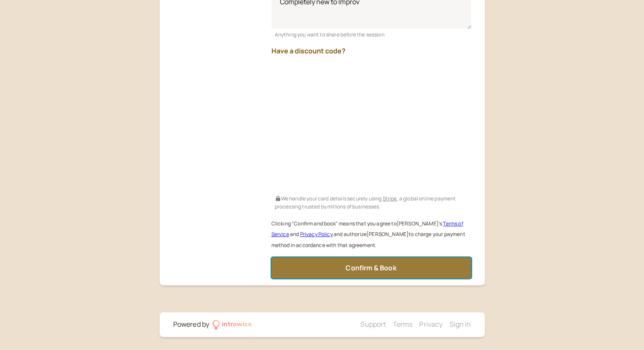 The width and height of the screenshot is (644, 350). I want to click on a: Privacy, so click(431, 324).